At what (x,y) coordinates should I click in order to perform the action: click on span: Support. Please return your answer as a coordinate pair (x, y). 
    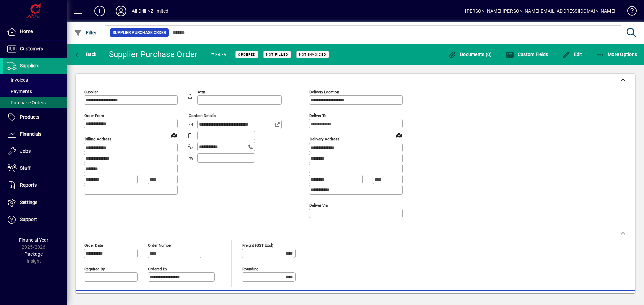
    Looking at the image, I should click on (29, 219).